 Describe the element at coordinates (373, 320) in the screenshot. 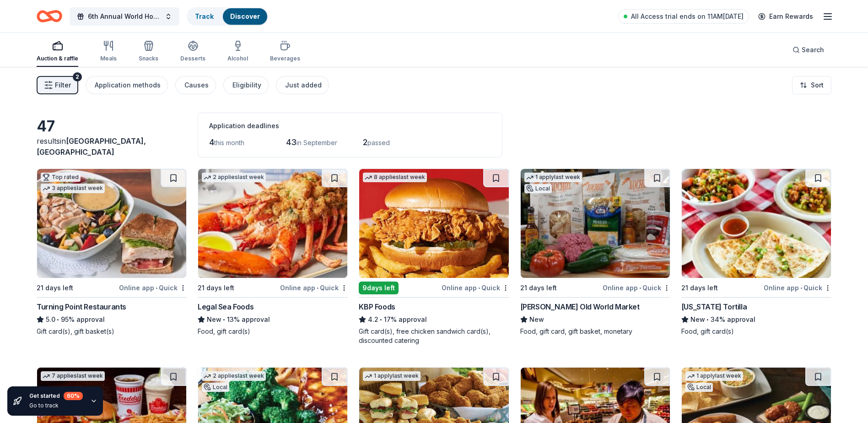

I see `span: 4.2` at that location.